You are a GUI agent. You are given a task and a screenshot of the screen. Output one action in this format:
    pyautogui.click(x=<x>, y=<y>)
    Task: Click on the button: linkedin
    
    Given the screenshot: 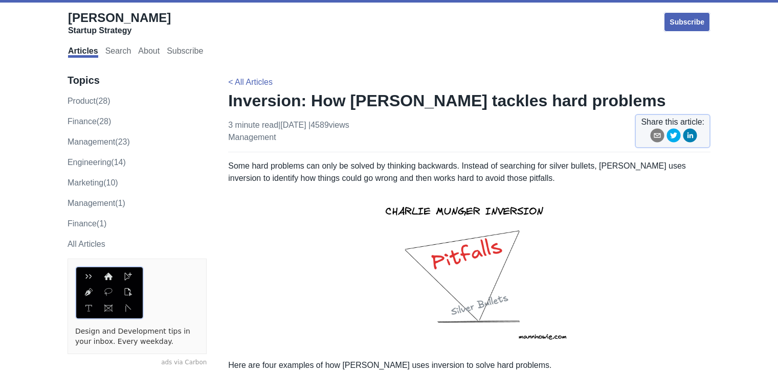 What is the action you would take?
    pyautogui.click(x=690, y=137)
    